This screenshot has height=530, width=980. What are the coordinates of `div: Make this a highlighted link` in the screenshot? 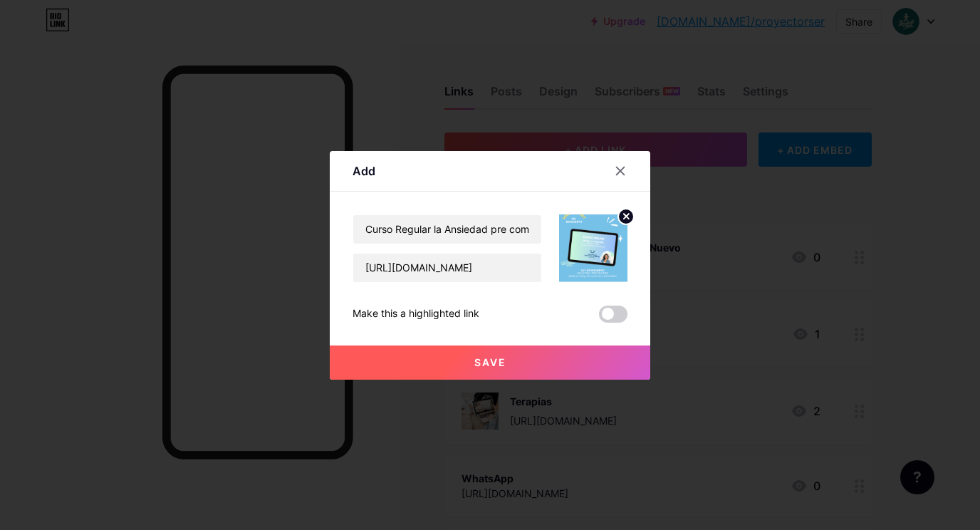 It's located at (416, 314).